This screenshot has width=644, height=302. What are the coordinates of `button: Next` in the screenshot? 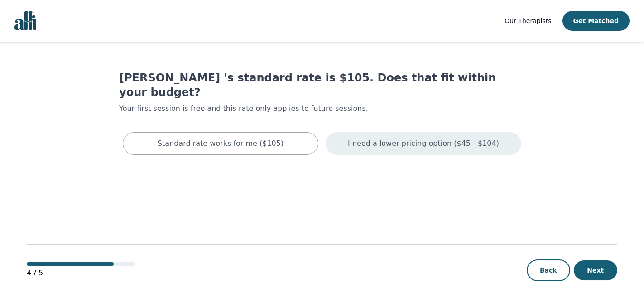 It's located at (595, 270).